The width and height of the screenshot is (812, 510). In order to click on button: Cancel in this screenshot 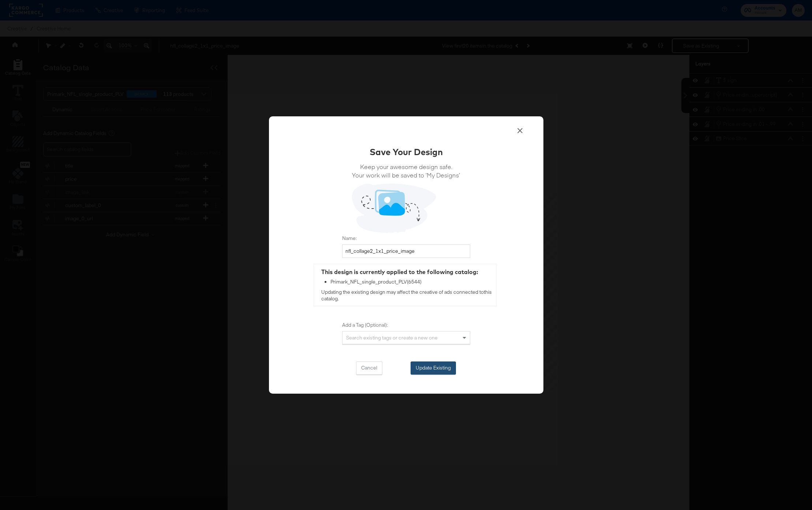, I will do `click(370, 368)`.